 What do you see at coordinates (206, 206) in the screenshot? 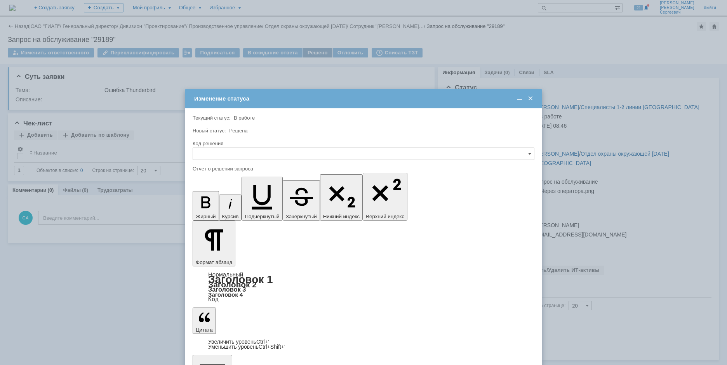
I see `button: Жирный` at bounding box center [206, 206].